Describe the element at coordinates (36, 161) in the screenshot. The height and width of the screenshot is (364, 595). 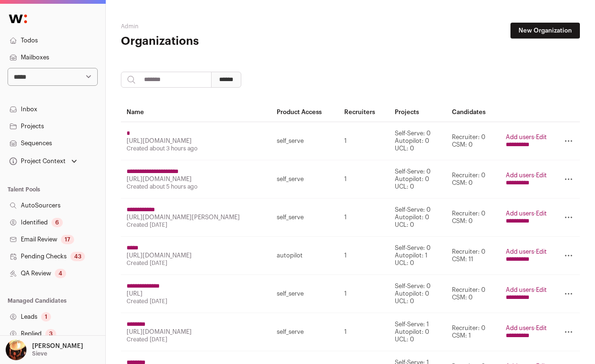
I see `div: Project Context` at that location.